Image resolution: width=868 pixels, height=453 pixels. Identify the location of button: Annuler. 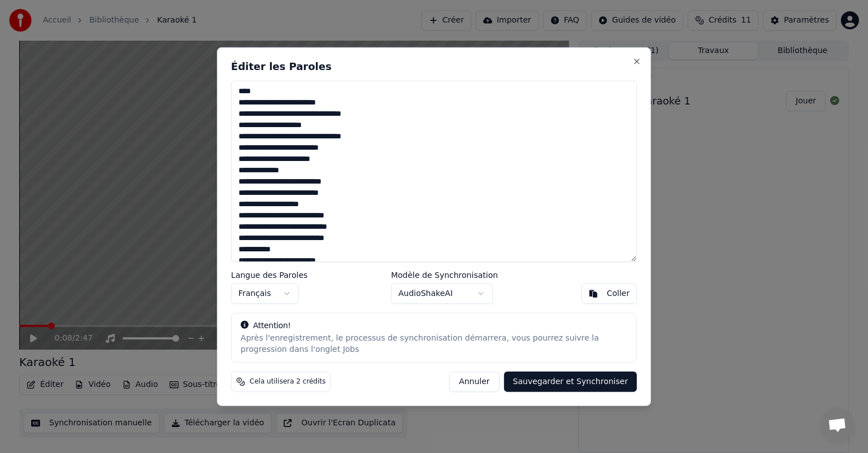
(475, 381).